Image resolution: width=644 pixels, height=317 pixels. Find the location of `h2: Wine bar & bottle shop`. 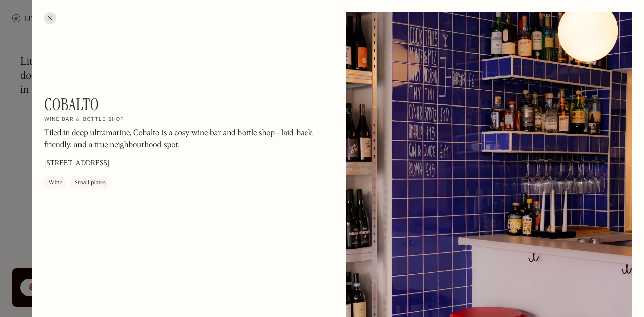

h2: Wine bar & bottle shop is located at coordinates (84, 120).